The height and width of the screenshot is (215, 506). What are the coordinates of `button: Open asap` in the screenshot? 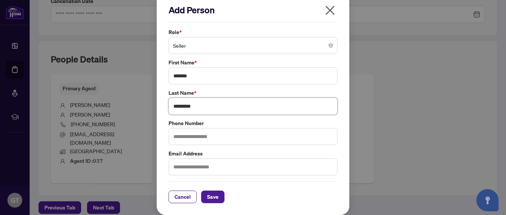 It's located at (488, 200).